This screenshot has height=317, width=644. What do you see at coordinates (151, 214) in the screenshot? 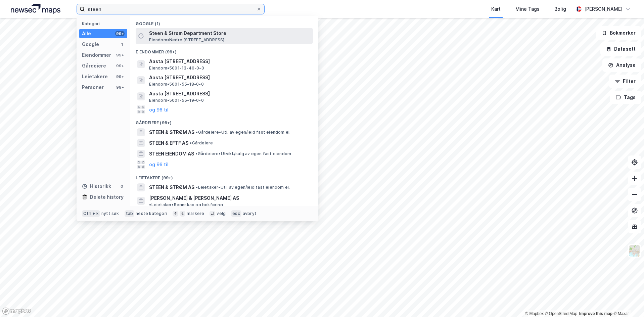
I see `div: neste kategori` at bounding box center [151, 214].